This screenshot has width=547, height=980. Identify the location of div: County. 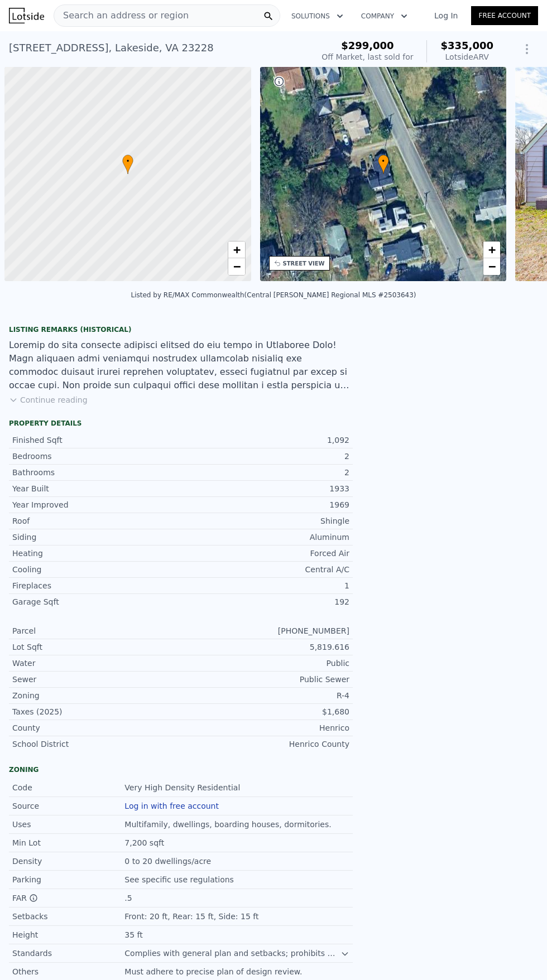
(96, 728).